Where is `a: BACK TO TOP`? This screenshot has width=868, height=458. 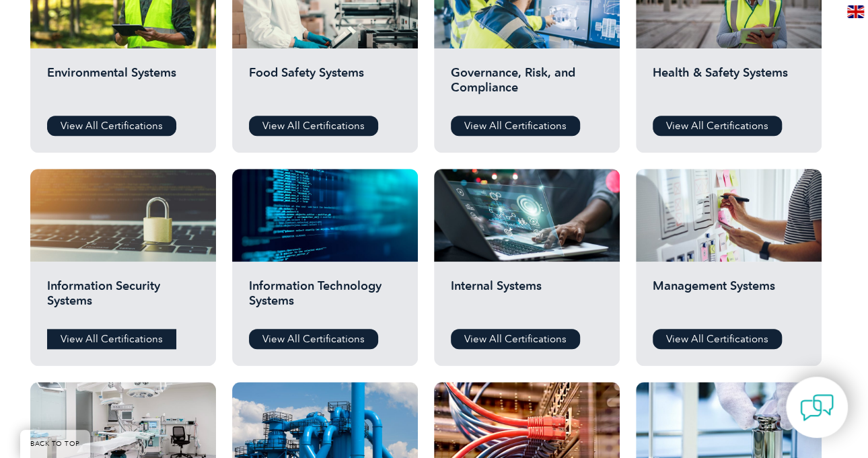 a: BACK TO TOP is located at coordinates (55, 445).